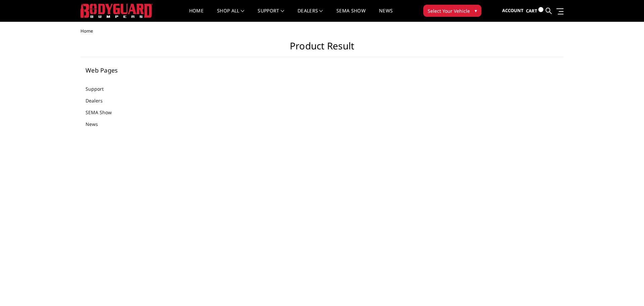 The width and height of the screenshot is (644, 306). What do you see at coordinates (449, 11) in the screenshot?
I see `span: Select Your Vehicle` at bounding box center [449, 11].